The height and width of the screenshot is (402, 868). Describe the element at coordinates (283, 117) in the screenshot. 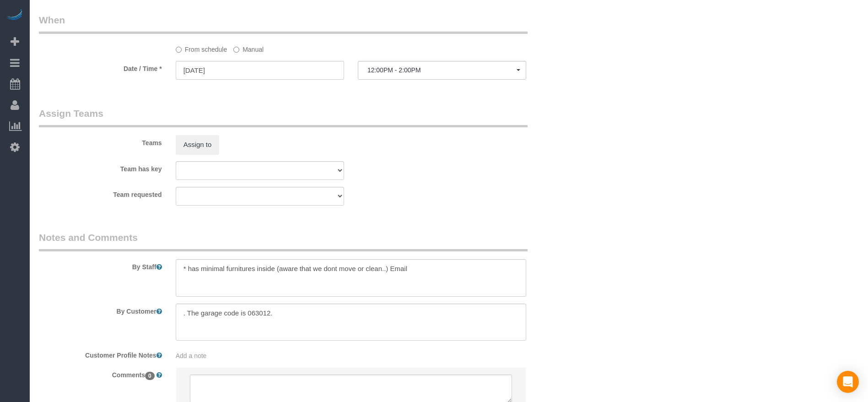

I see `legend: Assign Teams` at that location.